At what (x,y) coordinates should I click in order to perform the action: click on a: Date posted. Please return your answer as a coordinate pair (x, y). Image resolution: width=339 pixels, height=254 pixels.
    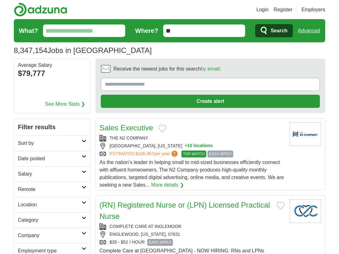
    Looking at the image, I should click on (52, 158).